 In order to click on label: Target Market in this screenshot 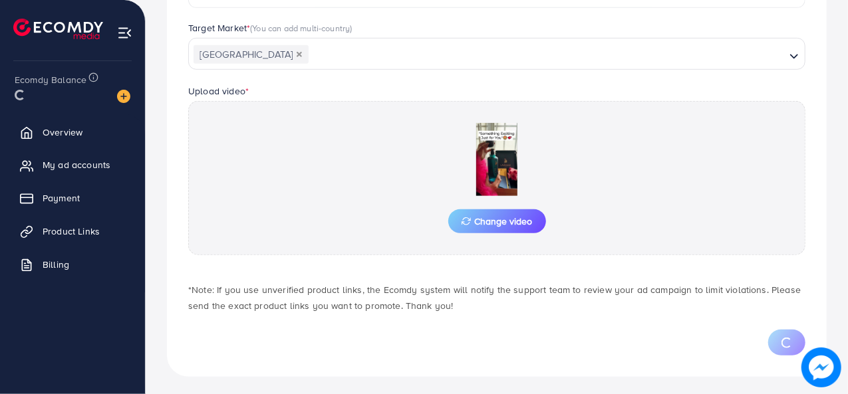, I will do `click(270, 28)`.